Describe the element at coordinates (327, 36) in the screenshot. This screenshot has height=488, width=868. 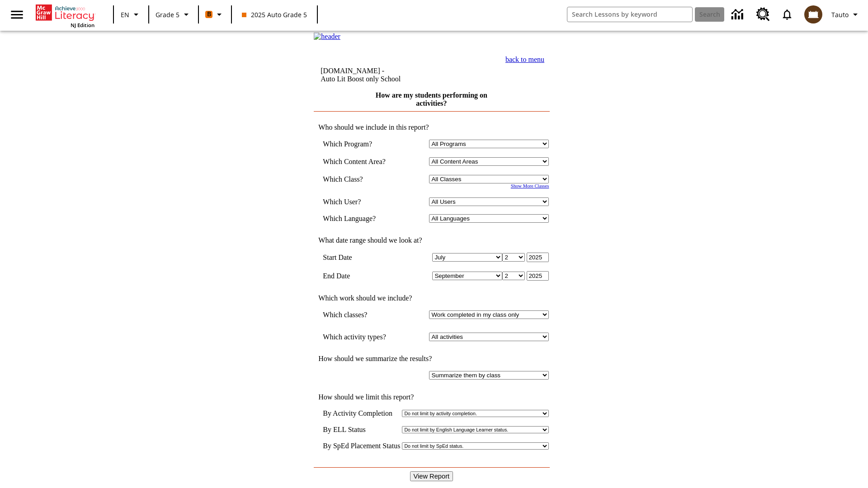
I see `img: header` at that location.